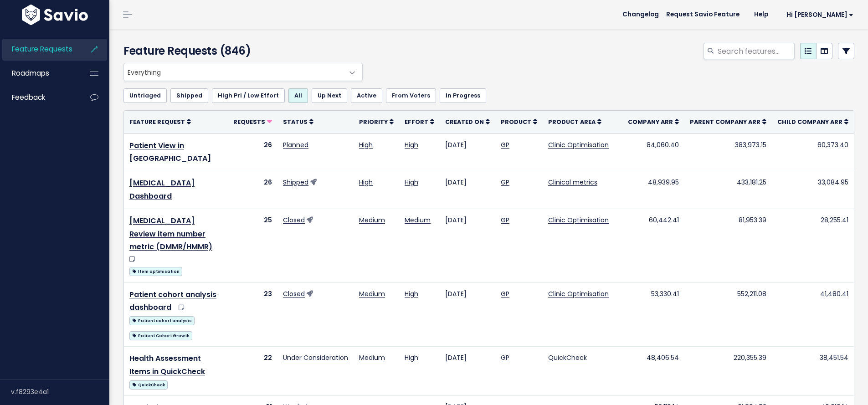 This screenshot has width=868, height=405. I want to click on a: Feature Requests, so click(39, 49).